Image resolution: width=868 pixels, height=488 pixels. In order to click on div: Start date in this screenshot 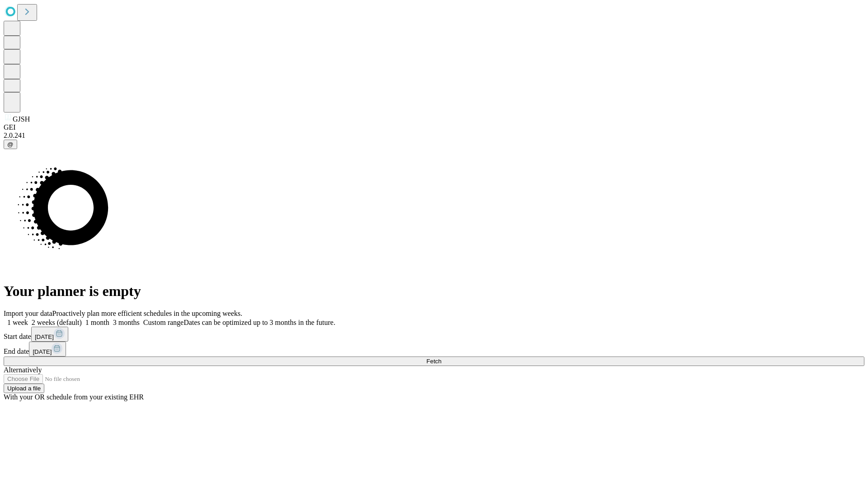, I will do `click(434, 335)`.